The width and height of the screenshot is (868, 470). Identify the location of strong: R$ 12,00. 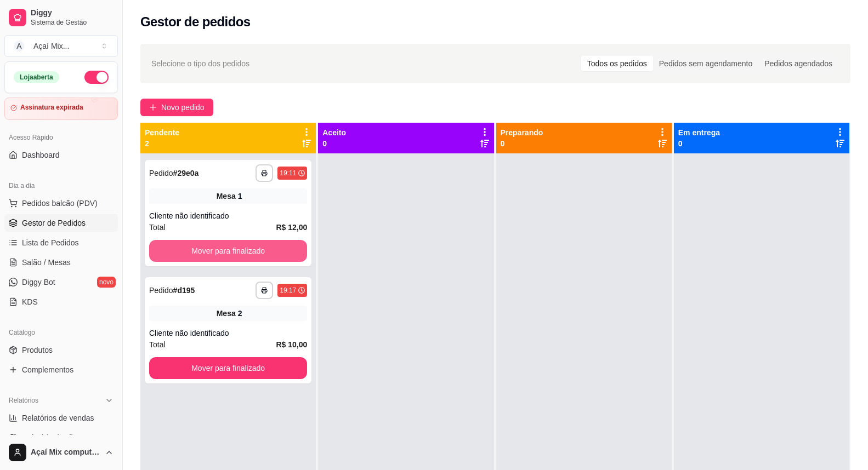
(291, 227).